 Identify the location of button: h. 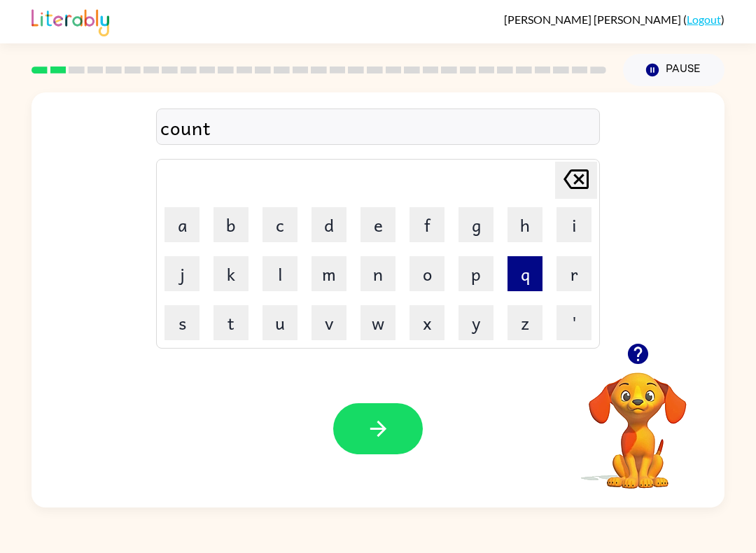
(525, 224).